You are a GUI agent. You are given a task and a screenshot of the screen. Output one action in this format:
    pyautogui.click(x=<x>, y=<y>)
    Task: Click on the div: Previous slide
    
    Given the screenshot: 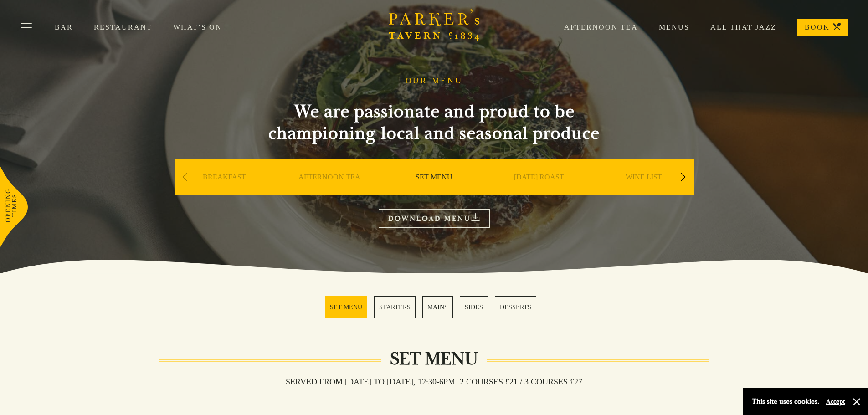 What is the action you would take?
    pyautogui.click(x=185, y=177)
    